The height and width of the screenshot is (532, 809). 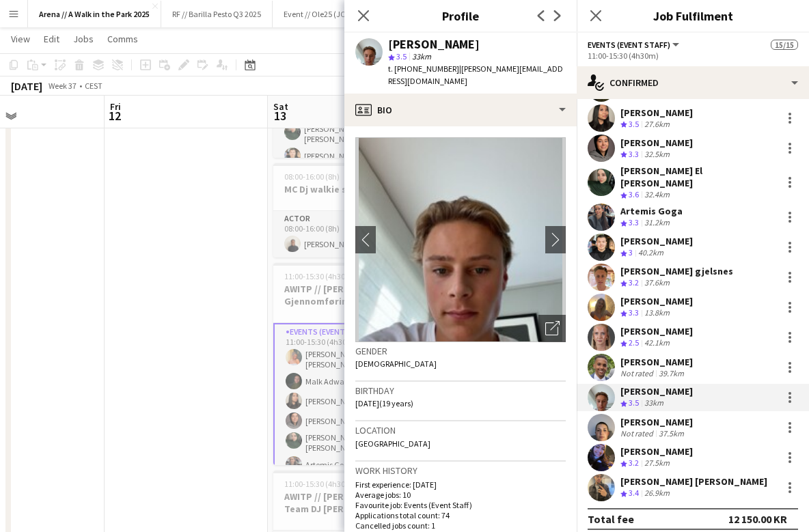 I want to click on button: Arena // A Walk in the Park 2025, so click(x=94, y=13).